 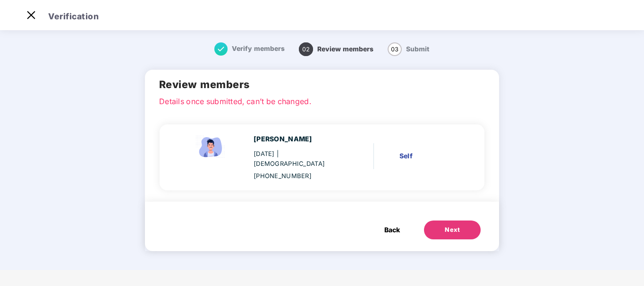 I want to click on div: Self, so click(x=427, y=156).